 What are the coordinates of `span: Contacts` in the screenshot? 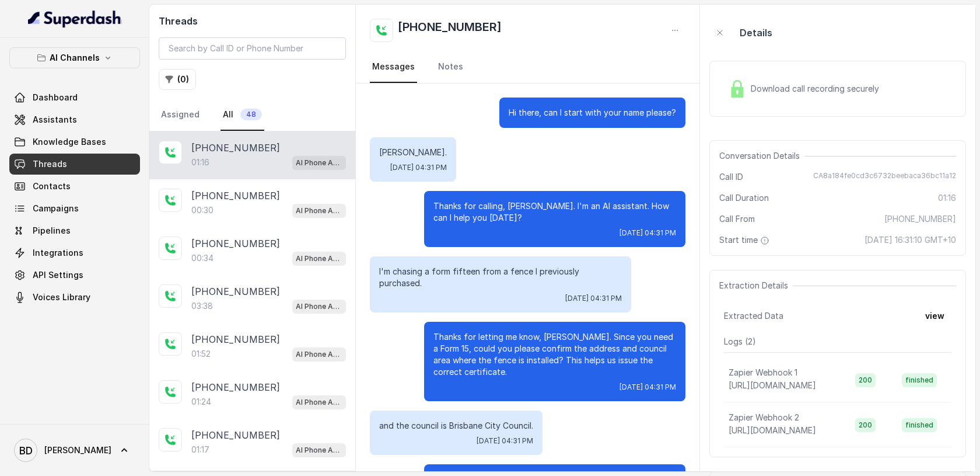 It's located at (52, 186).